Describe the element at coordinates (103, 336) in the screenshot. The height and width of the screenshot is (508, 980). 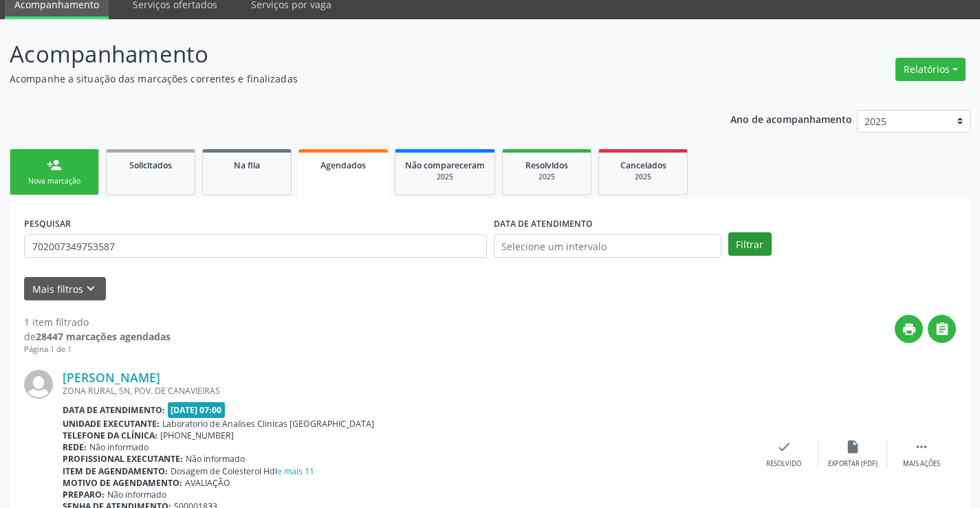
I see `strong: 28447 marcações agendadas` at that location.